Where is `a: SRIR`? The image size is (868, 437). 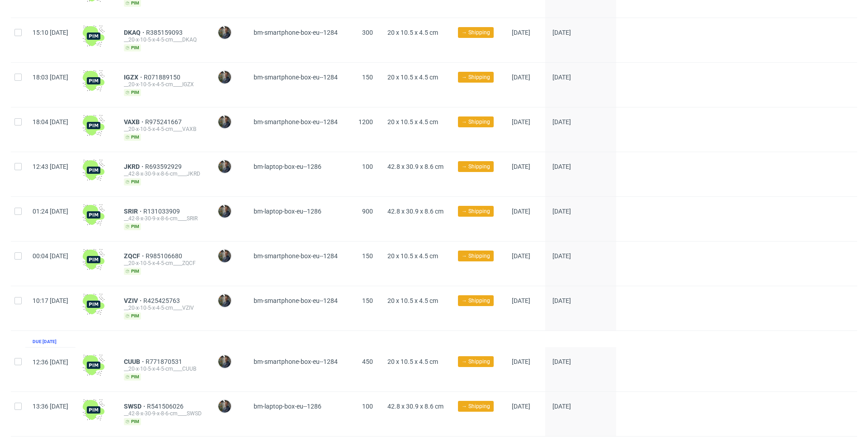 a: SRIR is located at coordinates (134, 211).